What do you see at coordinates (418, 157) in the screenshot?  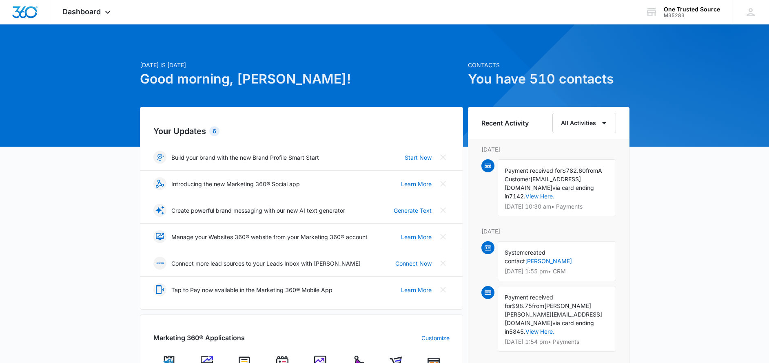 I see `a: Start Now` at bounding box center [418, 157].